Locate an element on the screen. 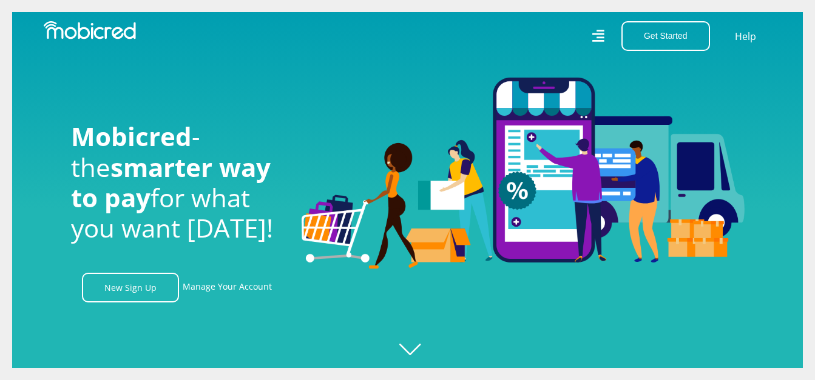 Image resolution: width=815 pixels, height=380 pixels. span: Mobicred is located at coordinates (131, 136).